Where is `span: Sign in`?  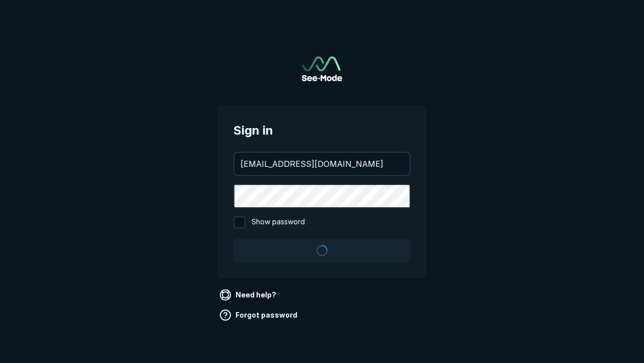 span: Sign in is located at coordinates (322, 131).